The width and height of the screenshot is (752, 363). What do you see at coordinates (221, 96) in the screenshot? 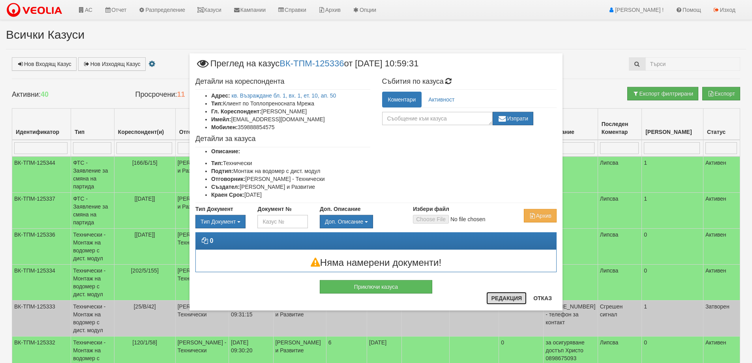
I see `b: Адрес:` at bounding box center [221, 96].